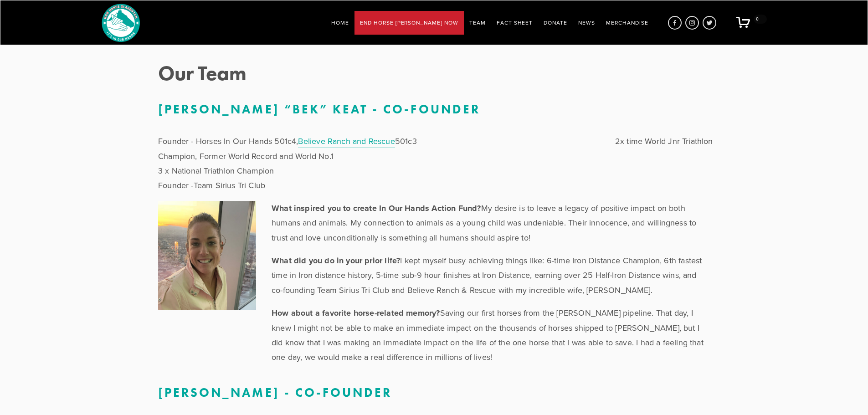 The image size is (868, 415). What do you see at coordinates (477, 22) in the screenshot?
I see `a: Team` at bounding box center [477, 22].